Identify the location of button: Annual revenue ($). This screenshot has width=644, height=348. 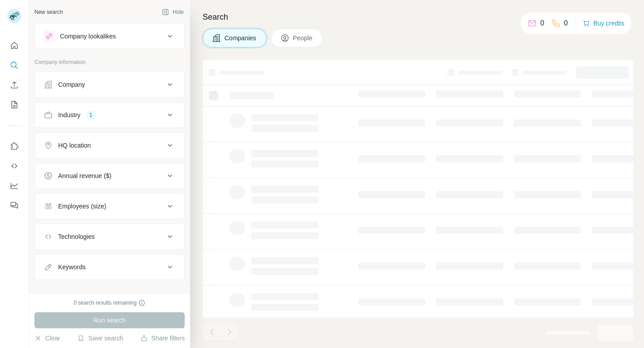
(110, 176).